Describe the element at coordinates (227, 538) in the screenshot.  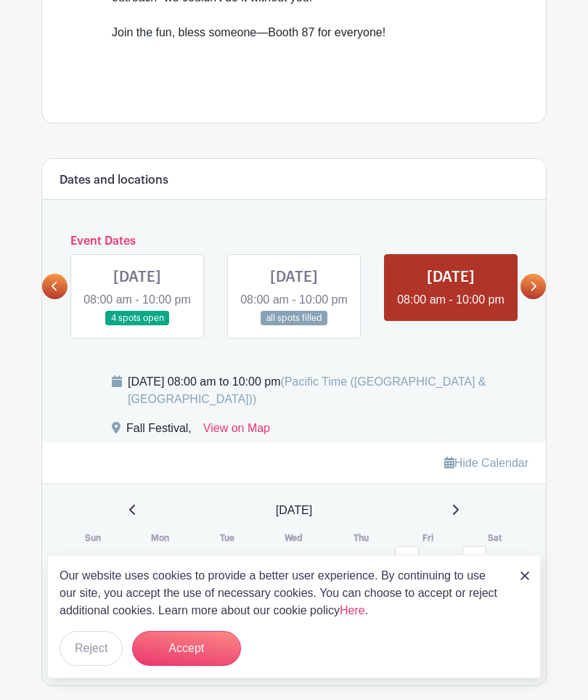
I see `th: Tue` at that location.